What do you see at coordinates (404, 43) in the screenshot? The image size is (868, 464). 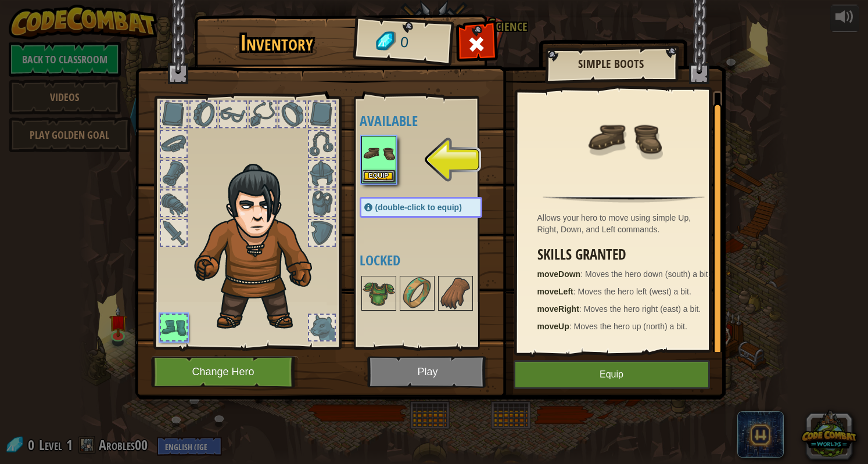 I see `span: 0` at bounding box center [404, 43].